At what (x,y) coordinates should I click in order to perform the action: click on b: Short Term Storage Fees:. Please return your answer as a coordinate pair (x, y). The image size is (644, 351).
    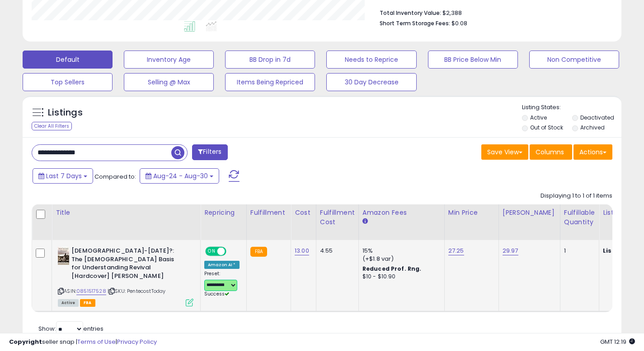
    Looking at the image, I should click on (415, 23).